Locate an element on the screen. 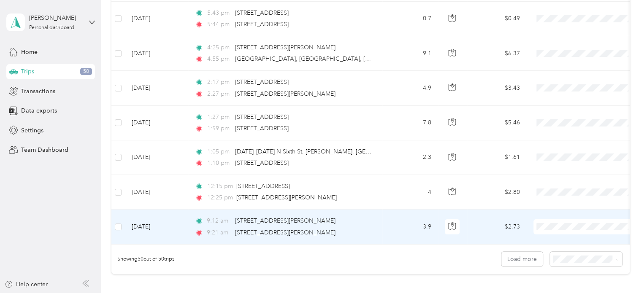 The width and height of the screenshot is (644, 293). span: 9:12 am is located at coordinates (219, 221).